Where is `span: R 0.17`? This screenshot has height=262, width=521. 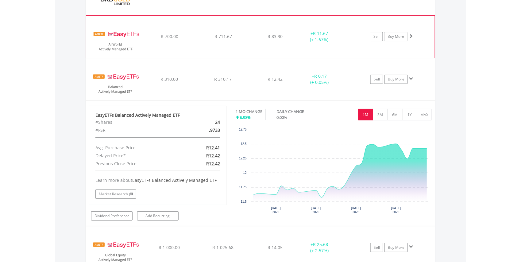
span: R 0.17 is located at coordinates (321, 76).